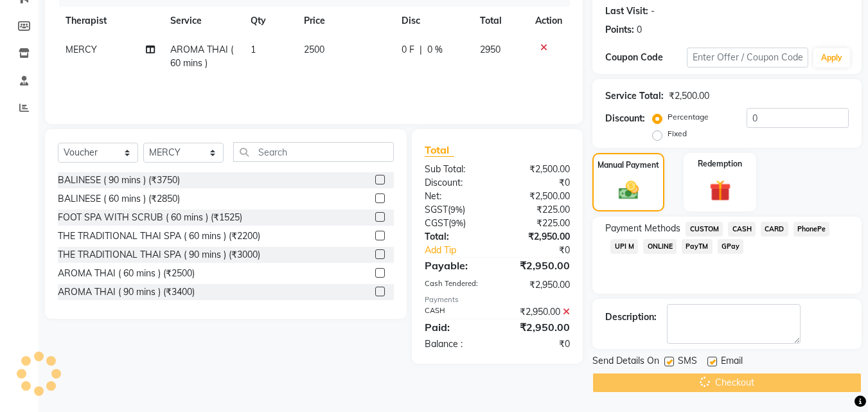  Describe the element at coordinates (812, 229) in the screenshot. I see `span: PhonePe` at that location.